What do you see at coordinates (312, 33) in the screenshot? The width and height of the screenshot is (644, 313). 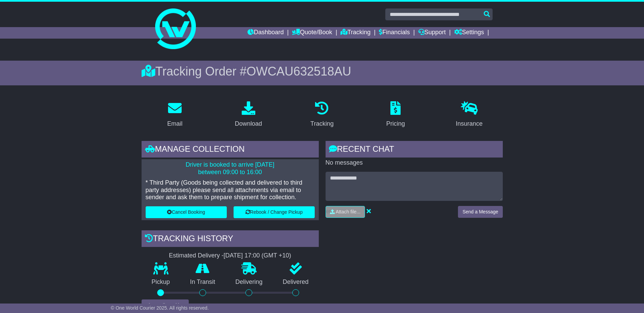 I see `a: Quote/Book` at bounding box center [312, 33].